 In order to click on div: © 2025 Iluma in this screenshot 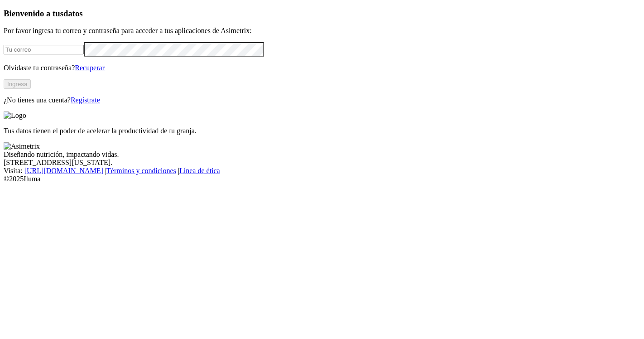, I will do `click(322, 179)`.